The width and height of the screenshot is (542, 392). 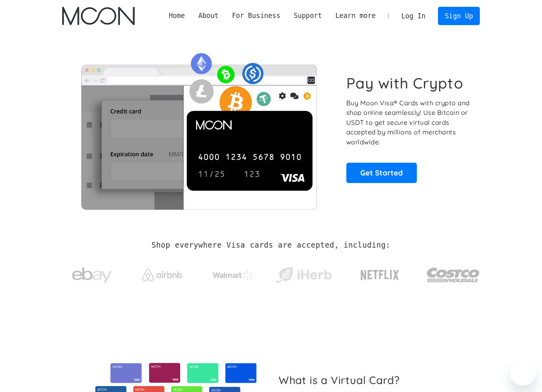 I want to click on img: iHerb, so click(x=304, y=275).